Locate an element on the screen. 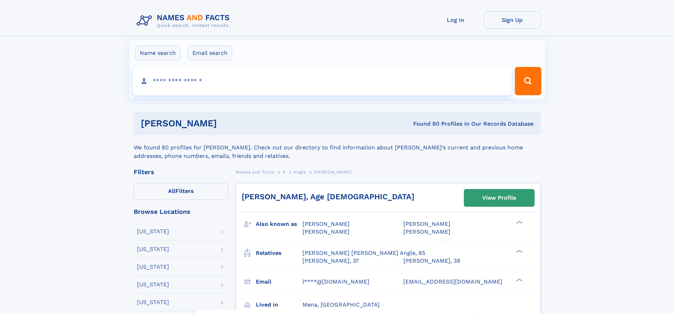  a: Log In is located at coordinates (456, 20).